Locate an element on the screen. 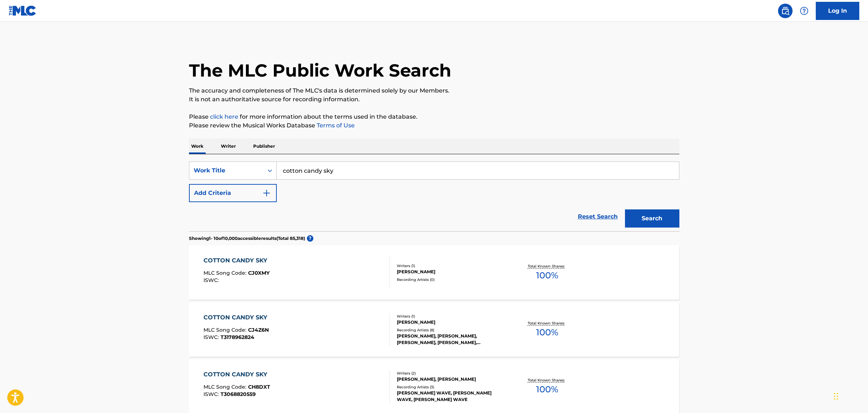 Image resolution: width=868 pixels, height=413 pixels. a: click here is located at coordinates (224, 116).